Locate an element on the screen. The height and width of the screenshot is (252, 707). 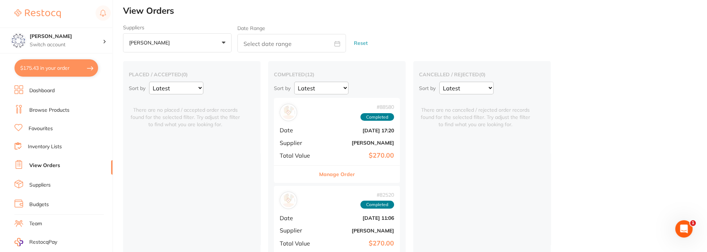
a: View Orders is located at coordinates (44, 166).